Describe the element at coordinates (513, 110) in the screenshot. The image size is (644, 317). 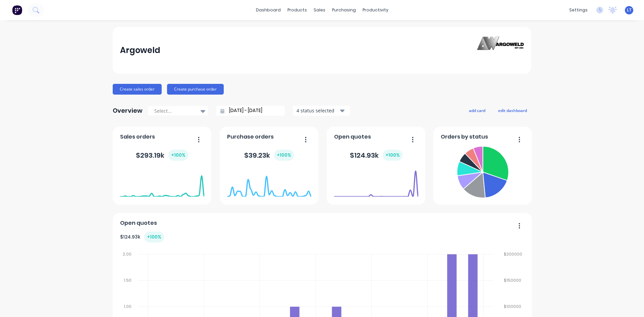
I see `button: edit dashboard` at that location.